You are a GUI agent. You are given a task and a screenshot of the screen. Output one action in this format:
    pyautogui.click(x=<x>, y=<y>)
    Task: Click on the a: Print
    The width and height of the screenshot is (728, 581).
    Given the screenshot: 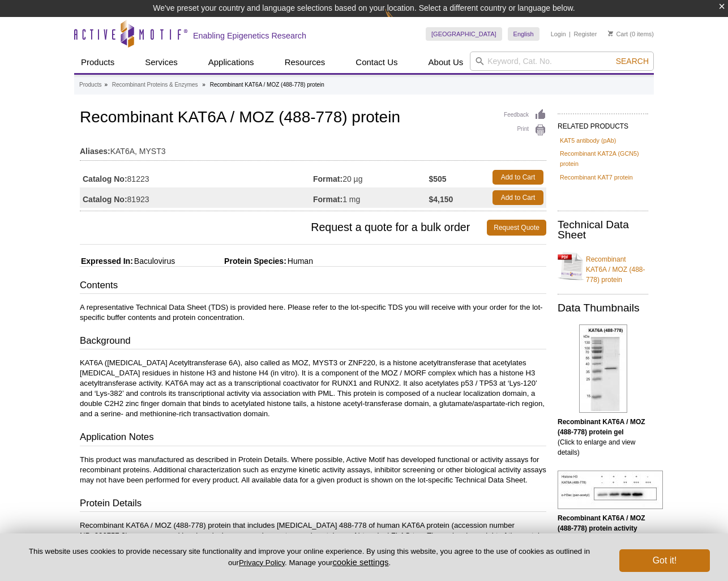 What is the action you would take?
    pyautogui.click(x=525, y=130)
    